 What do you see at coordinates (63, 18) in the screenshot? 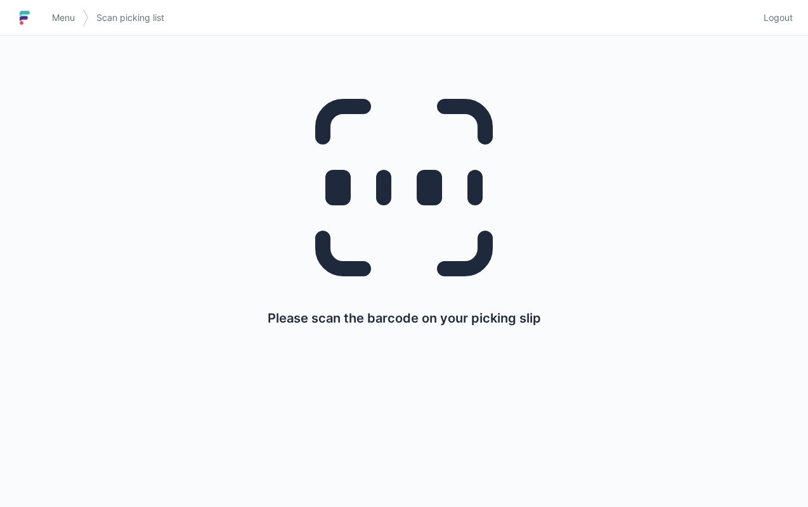
I see `span: Menu` at bounding box center [63, 18].